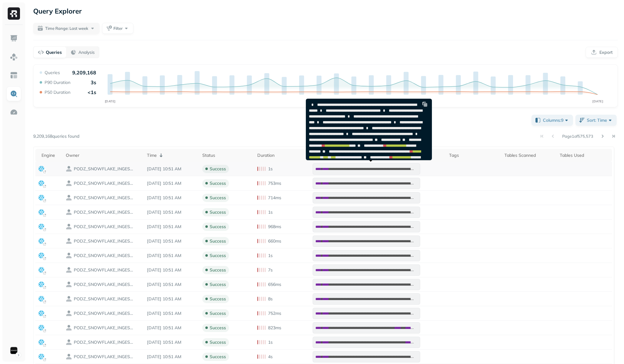  I want to click on p: 3s, so click(94, 83).